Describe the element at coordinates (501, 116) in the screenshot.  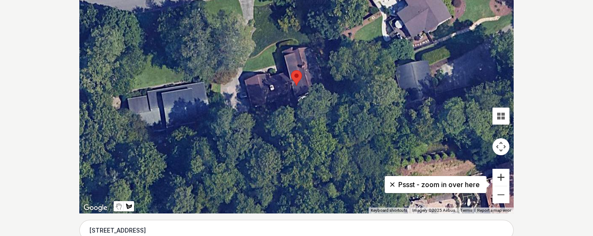
I see `button: Tilt map` at that location.